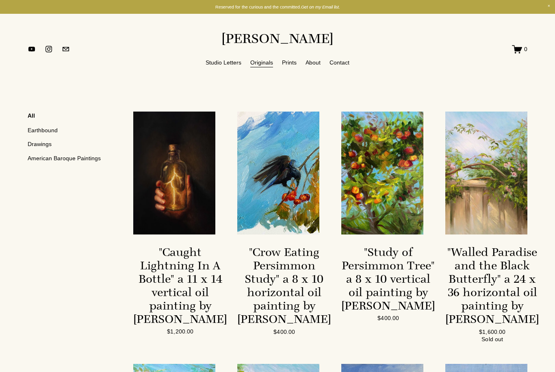  I want to click on a: Contact, so click(339, 63).